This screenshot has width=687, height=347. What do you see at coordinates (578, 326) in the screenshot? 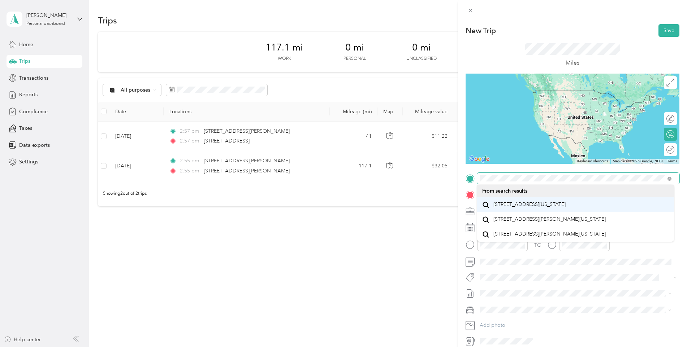
I see `button: Add photo` at bounding box center [578, 326].